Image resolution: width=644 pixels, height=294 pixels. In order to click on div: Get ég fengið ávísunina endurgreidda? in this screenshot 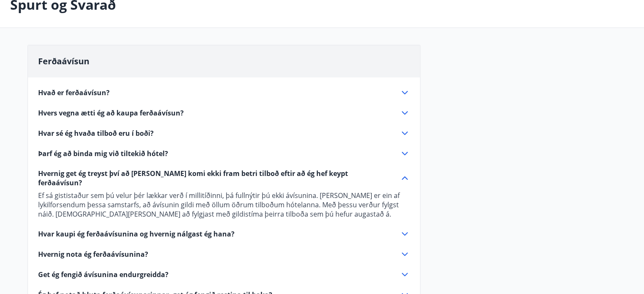, I will do `click(224, 275)`.